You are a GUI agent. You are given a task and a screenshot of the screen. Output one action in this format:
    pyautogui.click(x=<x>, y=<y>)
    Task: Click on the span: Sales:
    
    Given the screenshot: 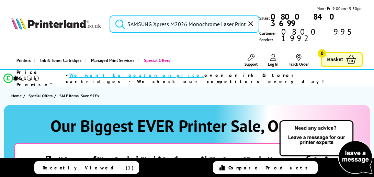 What is the action you would take?
    pyautogui.click(x=264, y=18)
    